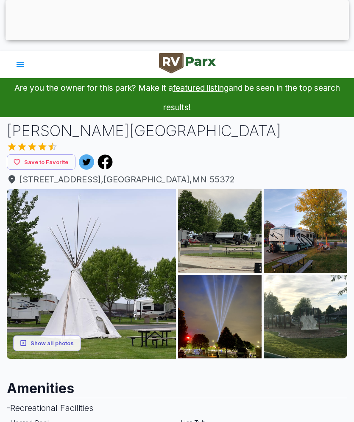 This screenshot has width=354, height=422. What do you see at coordinates (177, 408) in the screenshot?
I see `h3: - Recreational Facilities` at bounding box center [177, 408].